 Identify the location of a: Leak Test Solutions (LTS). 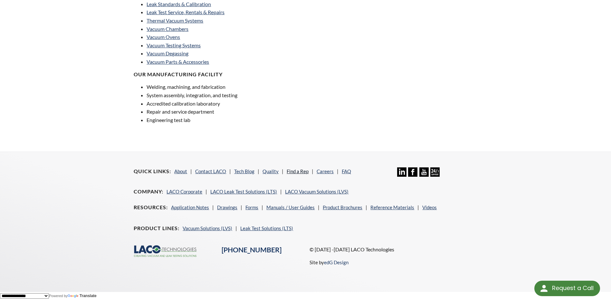
(267, 228).